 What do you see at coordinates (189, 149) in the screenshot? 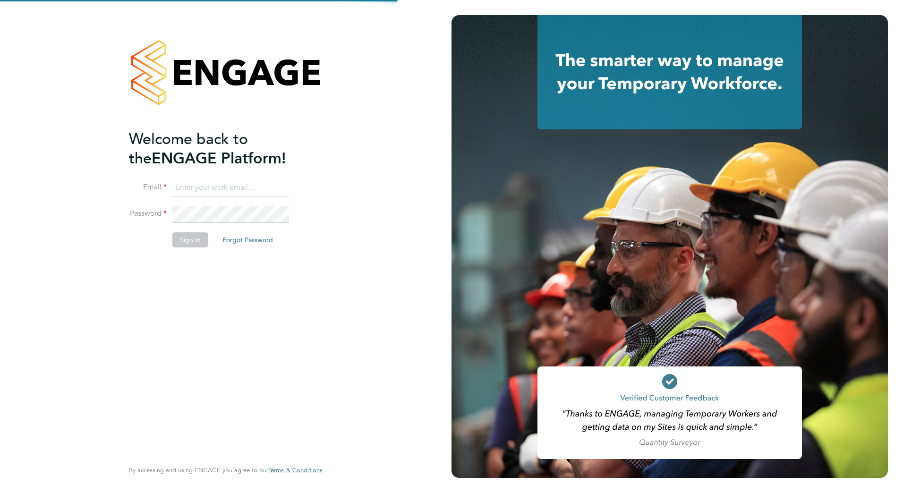
I see `span: Welcome back to the` at bounding box center [189, 149].